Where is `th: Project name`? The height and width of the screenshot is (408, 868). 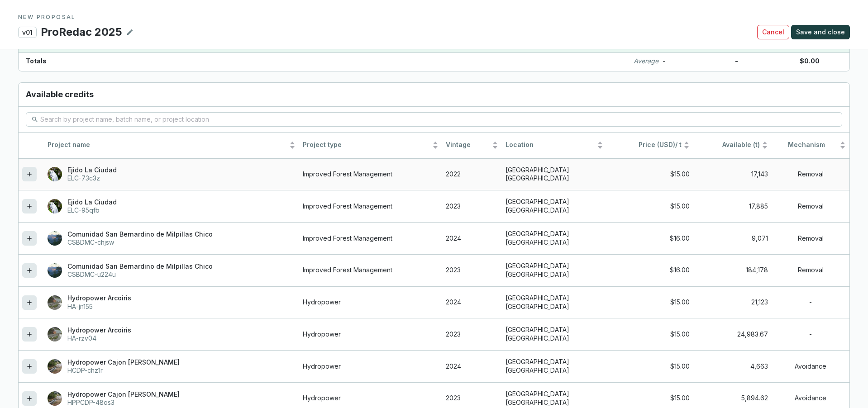 th: Project name is located at coordinates (171, 146).